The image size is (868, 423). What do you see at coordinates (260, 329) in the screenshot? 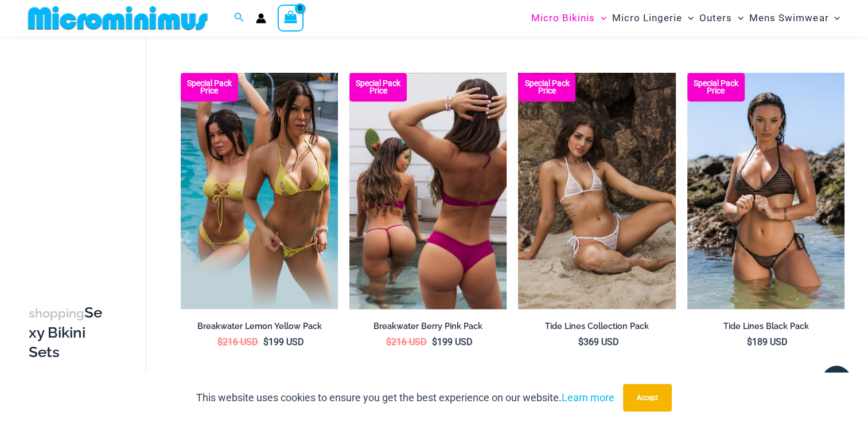
I see `a: Breakwater Lemon Yellow Pack` at bounding box center [260, 329].